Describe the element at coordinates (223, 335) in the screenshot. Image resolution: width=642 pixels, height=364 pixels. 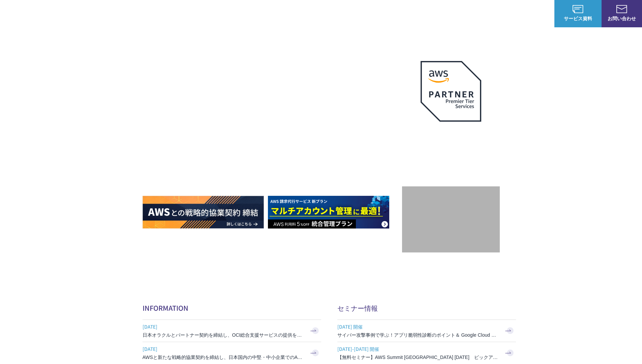
I see `h3: 日本オラクルとパートナー契約を締結し、OCI総合支援サービスの提供を開始` at that location.